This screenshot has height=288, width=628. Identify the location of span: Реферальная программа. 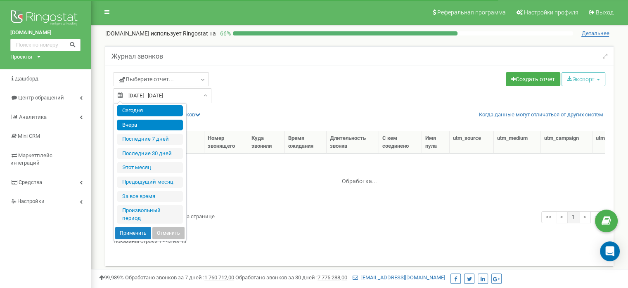
(471, 12).